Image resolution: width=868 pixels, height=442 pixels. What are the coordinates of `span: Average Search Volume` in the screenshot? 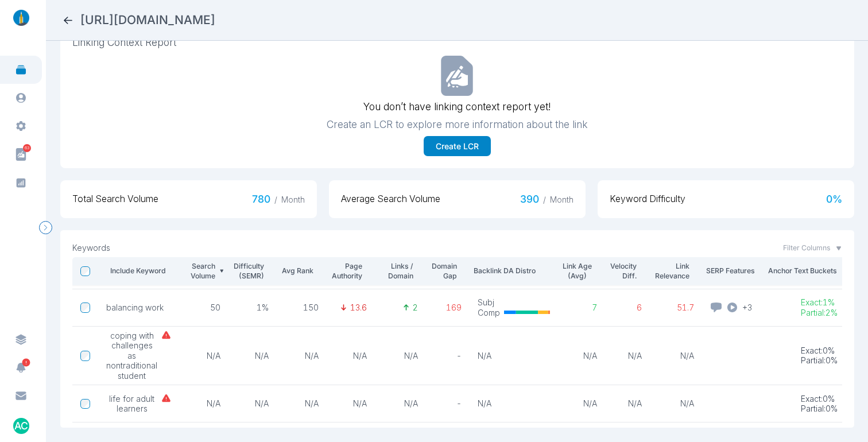 It's located at (390, 199).